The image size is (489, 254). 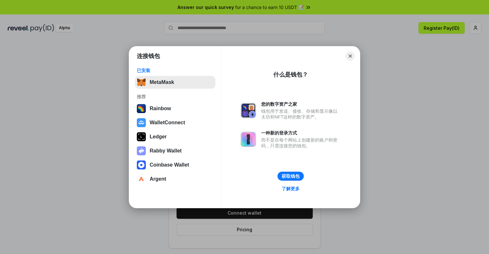 I want to click on div: Argent, so click(x=158, y=179).